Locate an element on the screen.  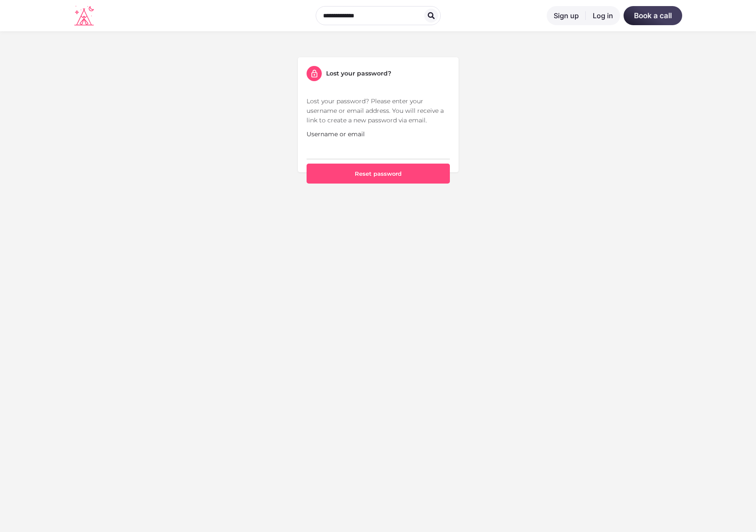
p: Lost your password? Please enter your username or email address. You will receive a link to creat... is located at coordinates (378, 111).